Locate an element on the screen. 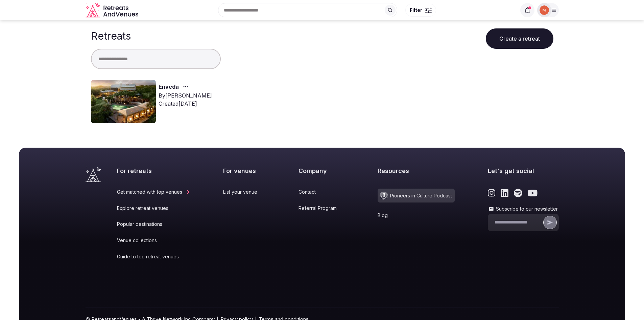 Image resolution: width=644 pixels, height=320 pixels. a: Get matched with top venues is located at coordinates (154, 192).